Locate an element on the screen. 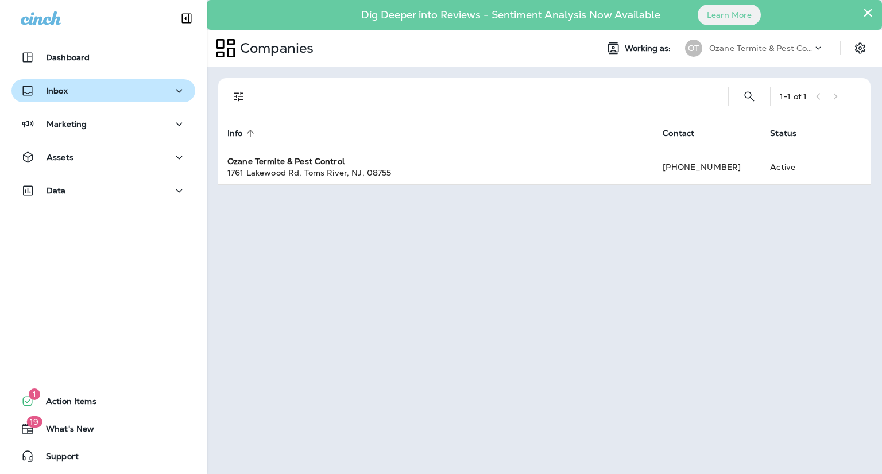 This screenshot has width=882, height=474. button: Collapse Sidebar is located at coordinates (187, 18).